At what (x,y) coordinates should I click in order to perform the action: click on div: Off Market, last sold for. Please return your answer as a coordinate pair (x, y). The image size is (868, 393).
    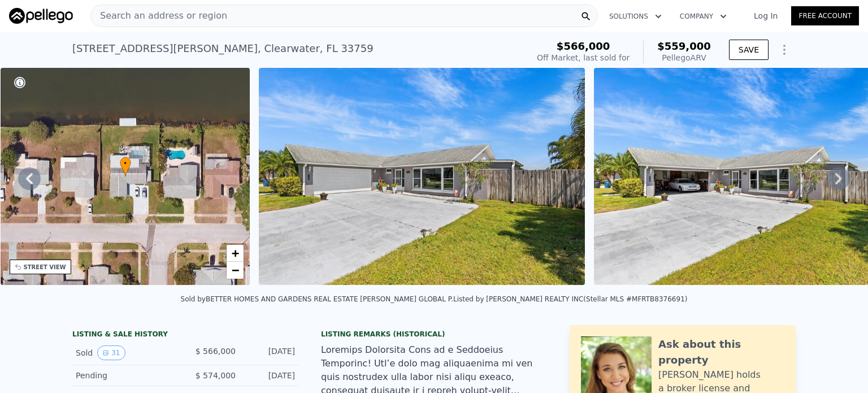
    Looking at the image, I should click on (583, 58).